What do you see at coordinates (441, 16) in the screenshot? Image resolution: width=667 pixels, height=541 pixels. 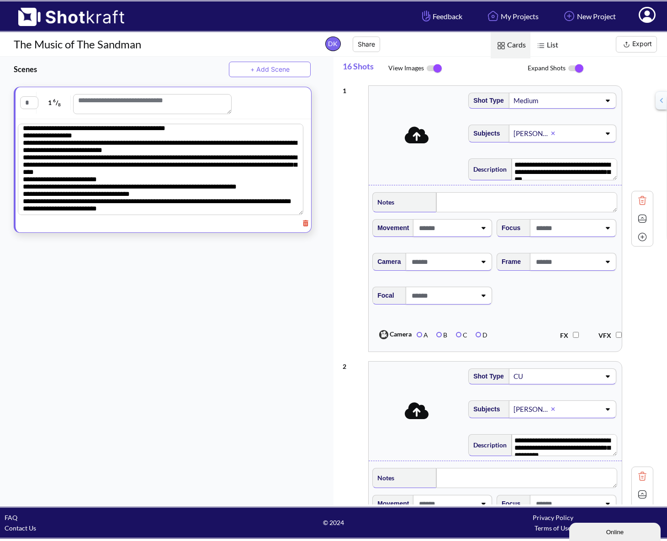 I see `span: Feedback` at bounding box center [441, 16].